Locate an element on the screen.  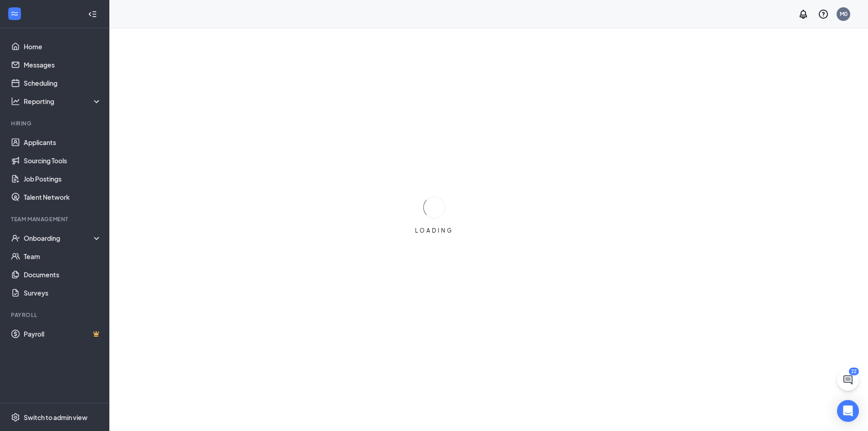
a: Talent Network is located at coordinates (62, 197).